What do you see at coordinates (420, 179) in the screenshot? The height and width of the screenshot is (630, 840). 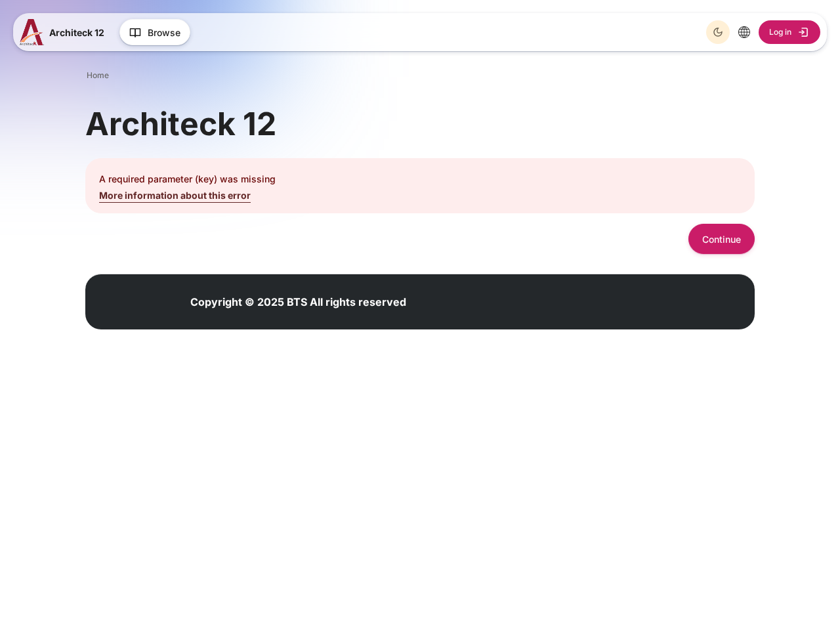 I see `section: Content` at bounding box center [420, 179].